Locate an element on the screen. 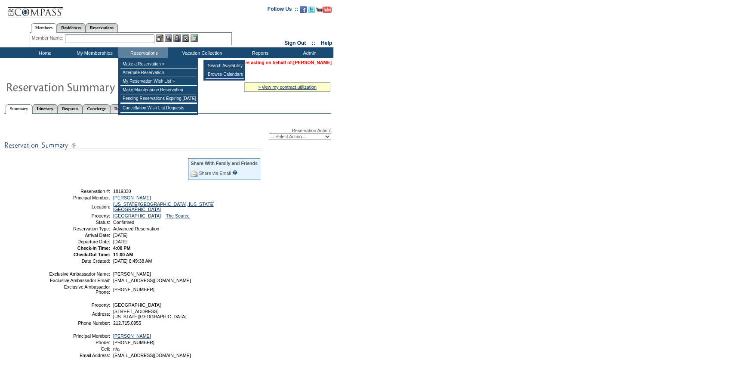  td: Reservations is located at coordinates (143, 53).